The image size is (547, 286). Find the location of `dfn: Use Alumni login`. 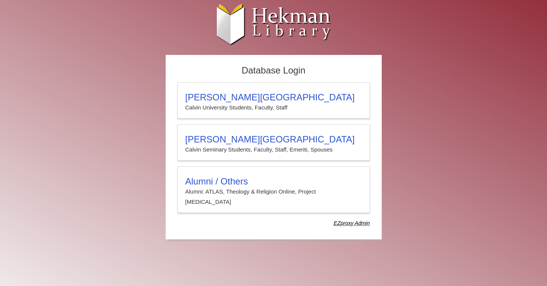

dfn: Use Alumni login is located at coordinates (351, 223).